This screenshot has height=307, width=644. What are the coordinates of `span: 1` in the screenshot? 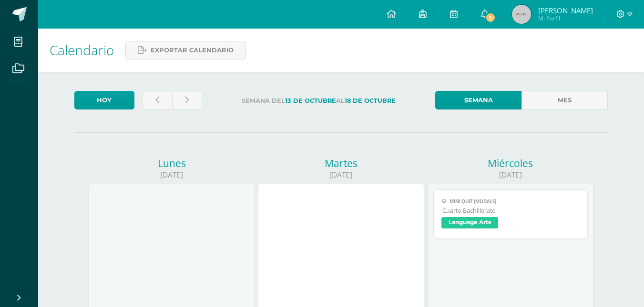 It's located at (490, 18).